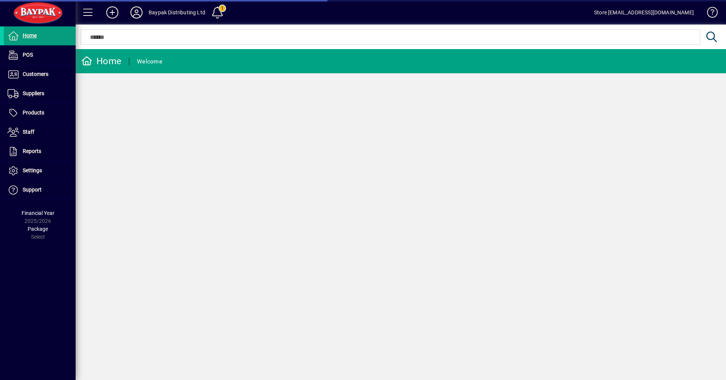 Image resolution: width=726 pixels, height=380 pixels. I want to click on span: Settings, so click(32, 171).